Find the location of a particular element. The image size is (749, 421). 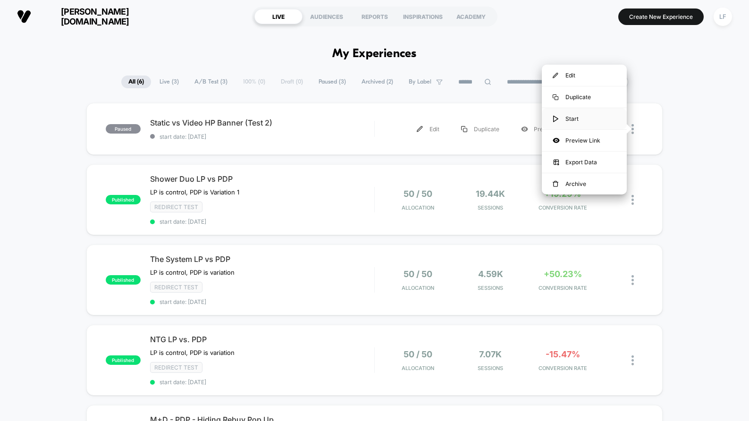

span: The System LP vs PDP is located at coordinates (262, 259).